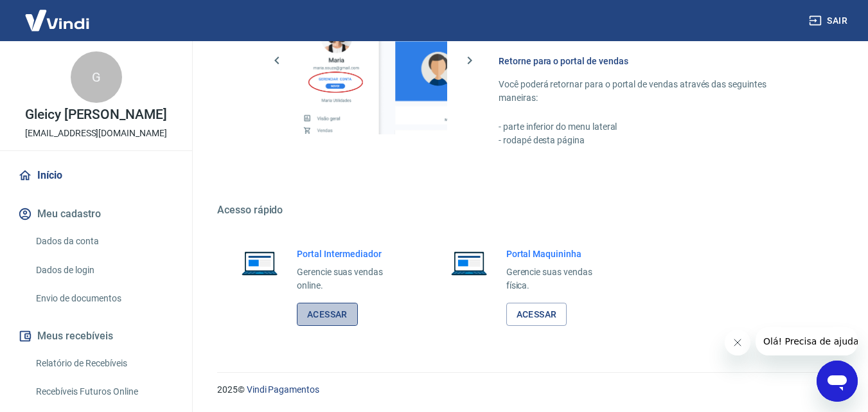 The image size is (868, 412). I want to click on button: Meu cadastro, so click(96, 214).